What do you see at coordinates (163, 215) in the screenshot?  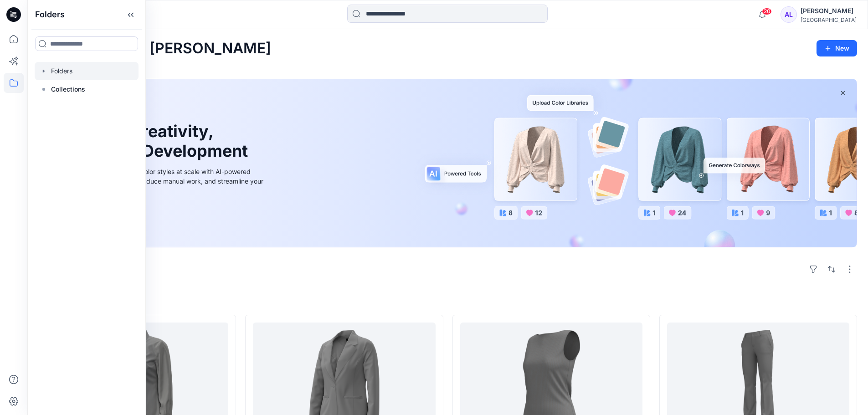 I see `a: Discover more` at bounding box center [163, 215].